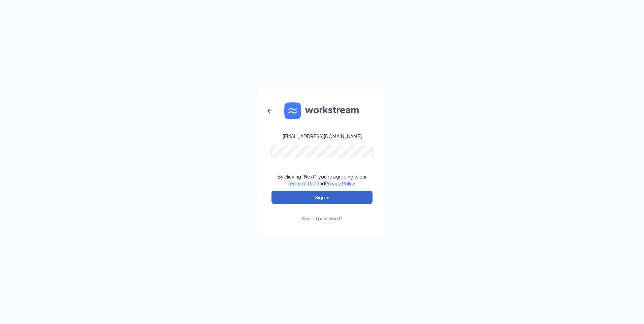  I want to click on div: Forgot password?, so click(322, 218).